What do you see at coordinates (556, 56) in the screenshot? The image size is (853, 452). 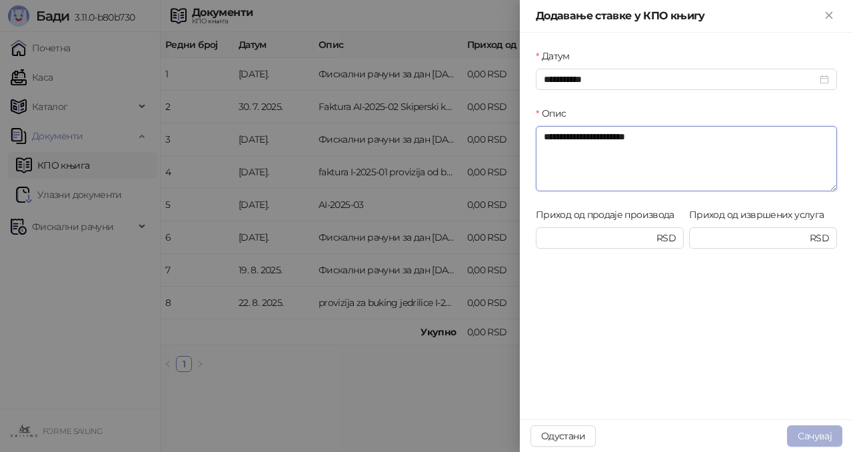 I see `label: Датум` at bounding box center [556, 56].